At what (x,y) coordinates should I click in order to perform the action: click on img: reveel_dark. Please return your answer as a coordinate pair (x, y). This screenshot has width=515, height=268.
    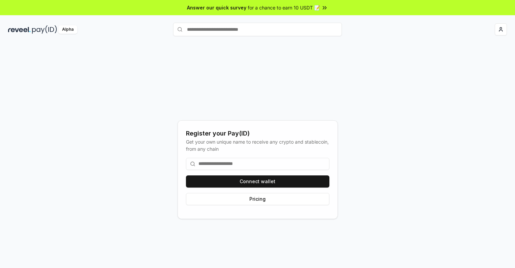
    Looking at the image, I should click on (19, 29).